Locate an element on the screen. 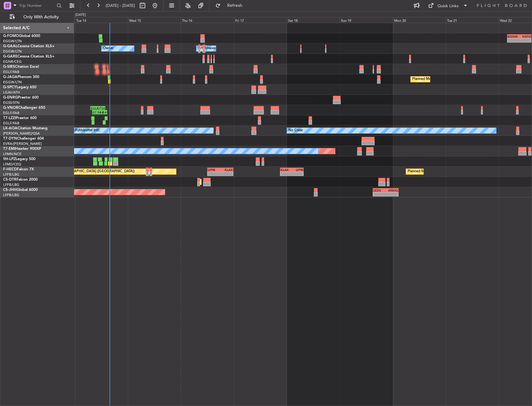  span: G-GARE is located at coordinates (10, 57).